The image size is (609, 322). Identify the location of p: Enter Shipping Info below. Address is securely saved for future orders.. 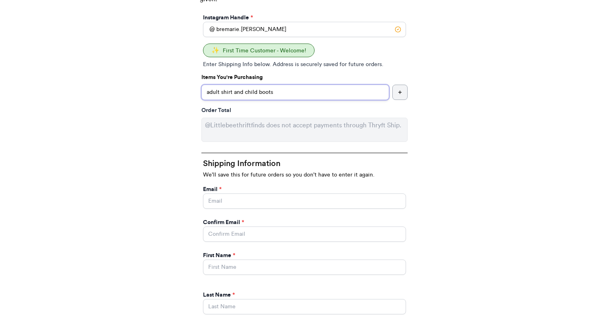
(305, 64).